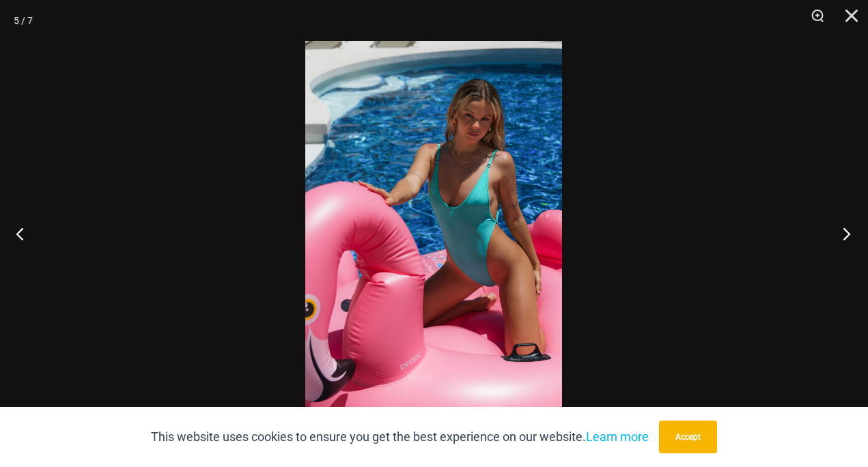 The height and width of the screenshot is (467, 868). What do you see at coordinates (434, 233) in the screenshot?
I see `img: Thunder Turquoise 8931 One Piece 09` at bounding box center [434, 233].